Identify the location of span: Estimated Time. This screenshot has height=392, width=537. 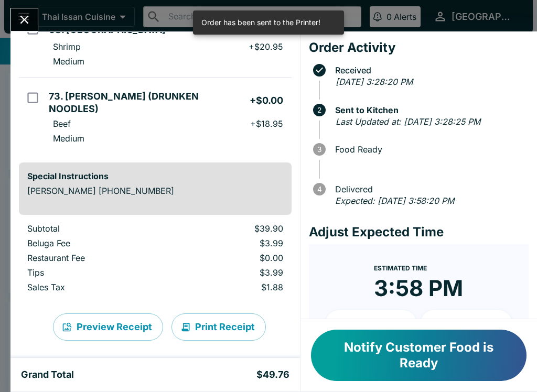
(400, 268).